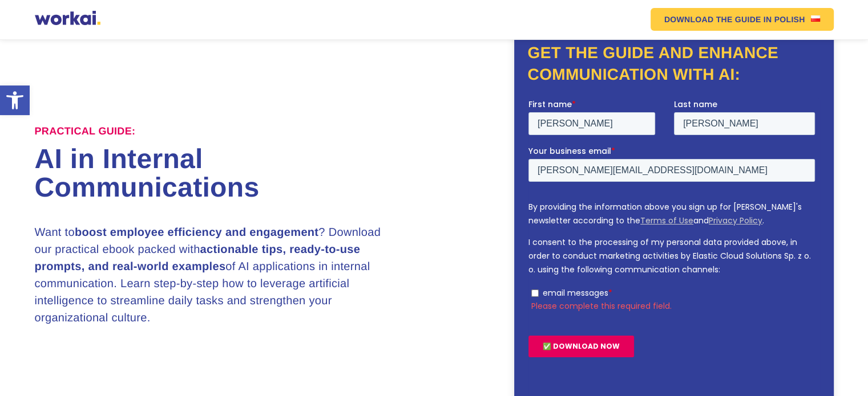 This screenshot has height=396, width=868. What do you see at coordinates (815, 18) in the screenshot?
I see `img: US flag` at bounding box center [815, 18].